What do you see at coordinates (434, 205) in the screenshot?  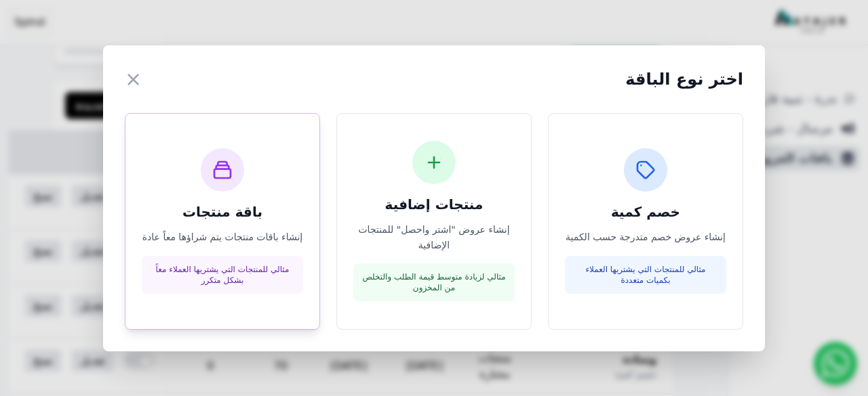 I see `h3: منتجات إضافية` at bounding box center [434, 205].